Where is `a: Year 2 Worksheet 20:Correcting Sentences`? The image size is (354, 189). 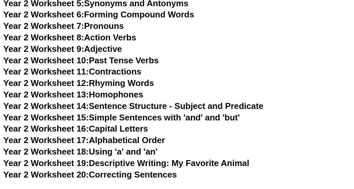
a: Year 2 Worksheet 20:Correcting Sentences is located at coordinates (90, 174).